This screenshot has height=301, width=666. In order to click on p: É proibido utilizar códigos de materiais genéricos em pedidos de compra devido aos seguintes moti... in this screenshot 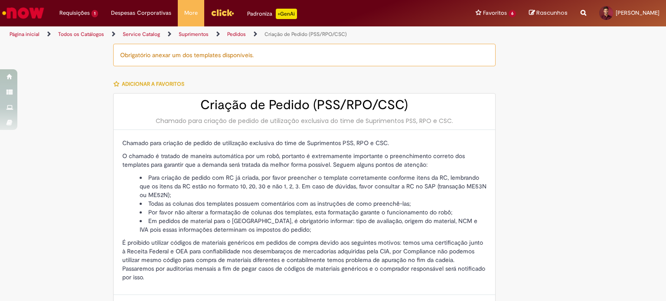, I will do `click(304, 260)`.